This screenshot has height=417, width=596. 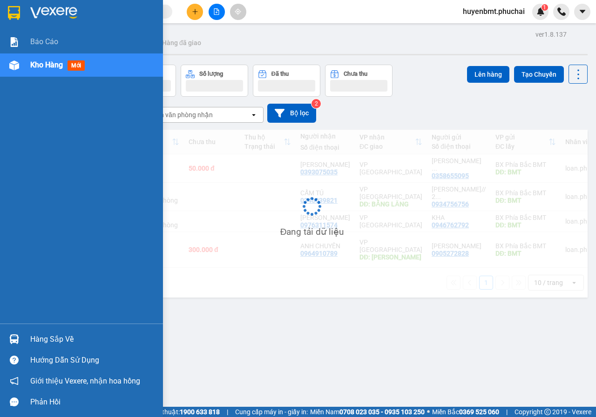 What do you see at coordinates (216, 12) in the screenshot?
I see `button: file-add` at bounding box center [216, 12].